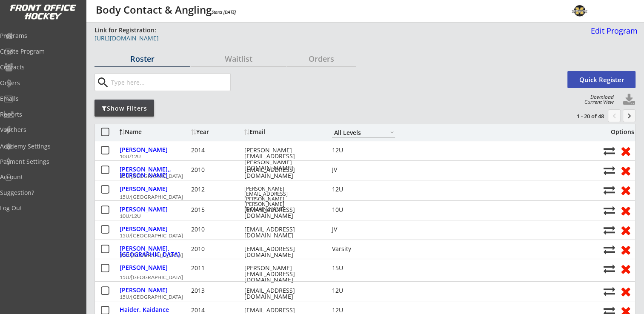 The image size is (644, 314). I want to click on div: Roster, so click(142, 59).